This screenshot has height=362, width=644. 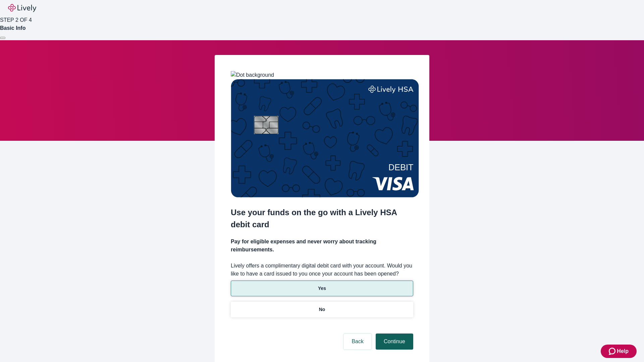 What do you see at coordinates (325, 138) in the screenshot?
I see `img: Debit card` at bounding box center [325, 138].